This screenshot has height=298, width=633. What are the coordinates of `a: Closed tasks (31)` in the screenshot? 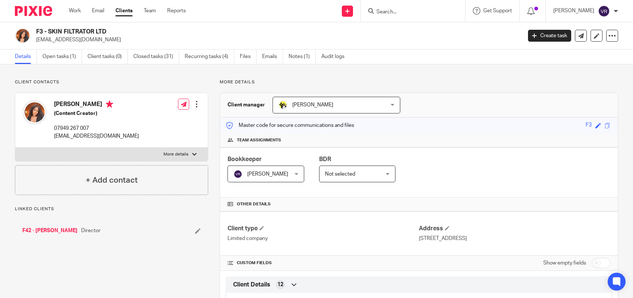 It's located at (156, 57).